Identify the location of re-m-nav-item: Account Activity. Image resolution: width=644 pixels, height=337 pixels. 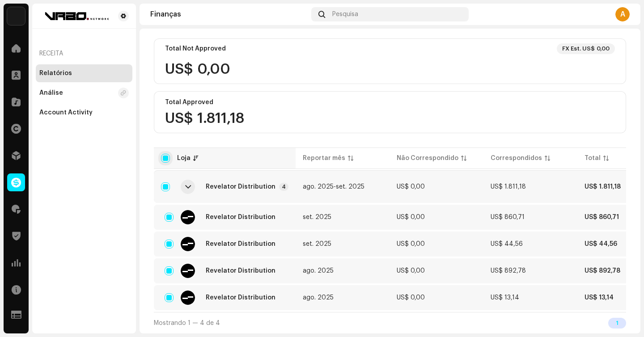
(84, 112).